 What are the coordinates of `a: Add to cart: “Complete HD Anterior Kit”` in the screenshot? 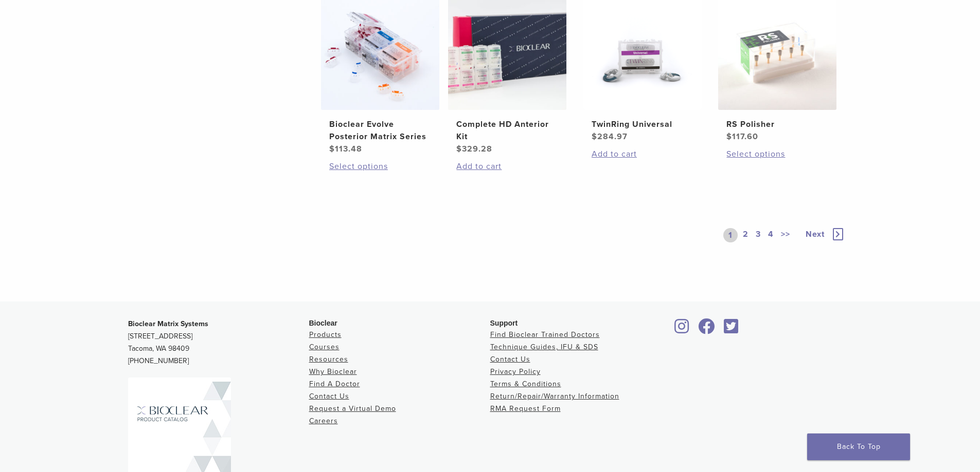 It's located at (507, 166).